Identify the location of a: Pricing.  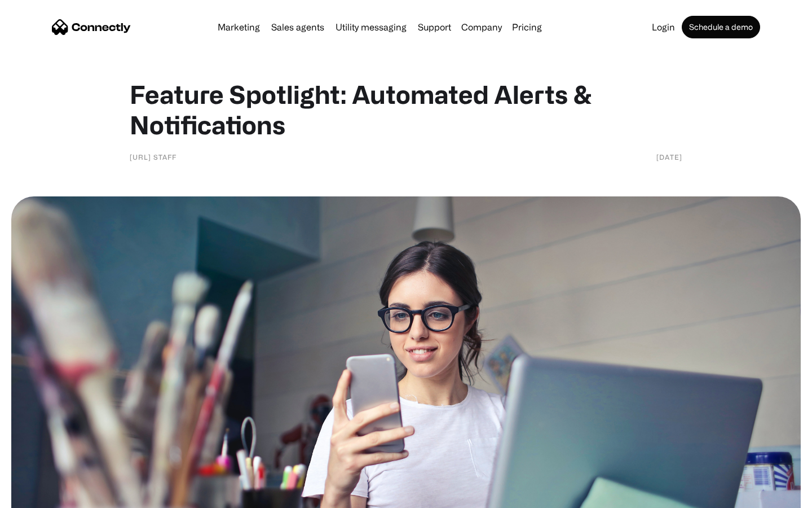
(527, 27).